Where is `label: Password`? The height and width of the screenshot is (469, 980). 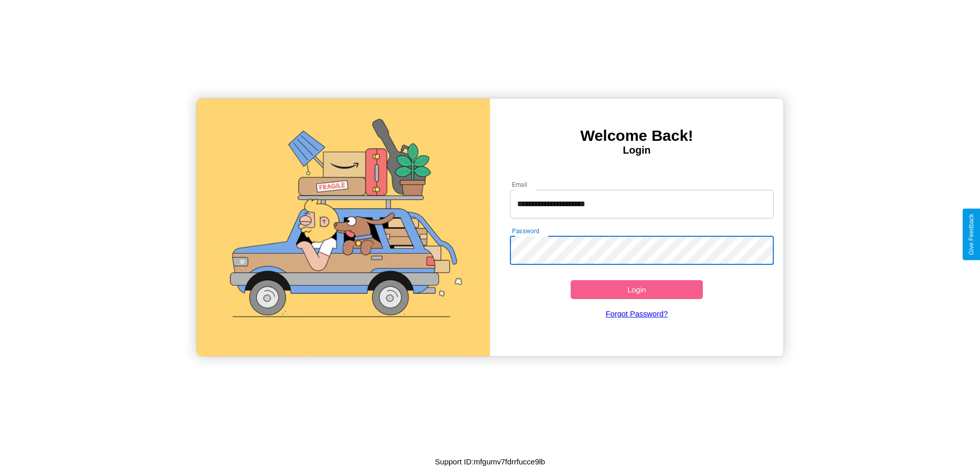 label: Password is located at coordinates (525, 231).